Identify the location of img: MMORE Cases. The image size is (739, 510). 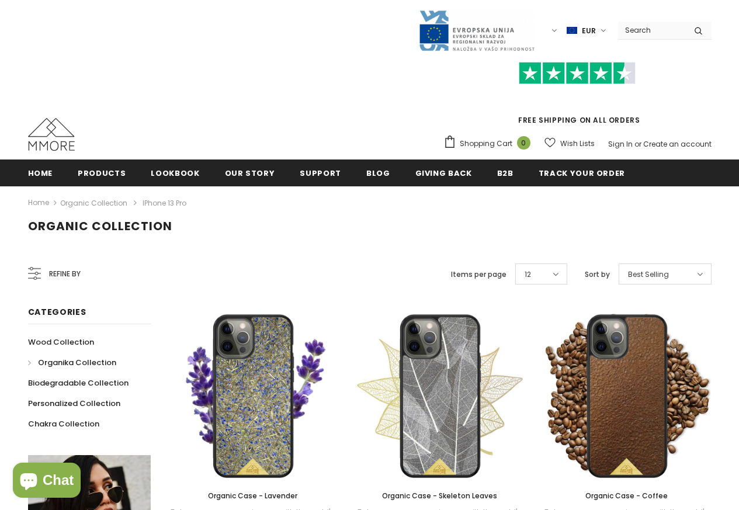
(51, 134).